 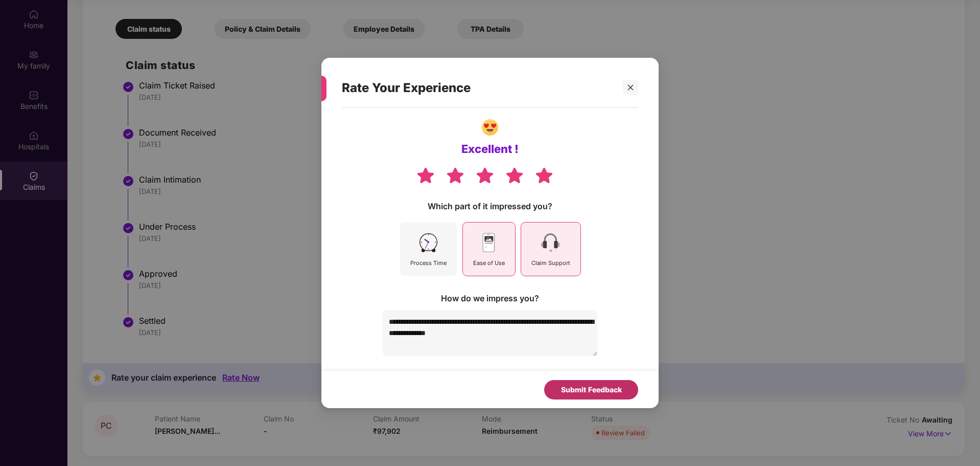 I want to click on div: Rate Your Experience, so click(x=477, y=88).